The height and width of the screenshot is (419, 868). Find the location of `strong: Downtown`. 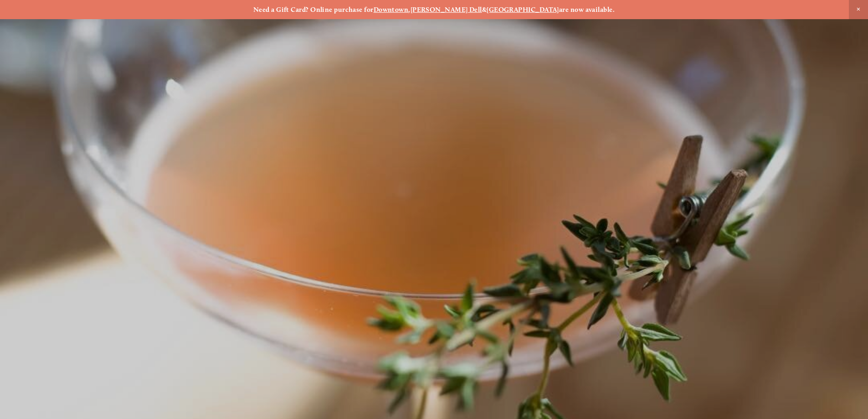

strong: Downtown is located at coordinates (391, 9).